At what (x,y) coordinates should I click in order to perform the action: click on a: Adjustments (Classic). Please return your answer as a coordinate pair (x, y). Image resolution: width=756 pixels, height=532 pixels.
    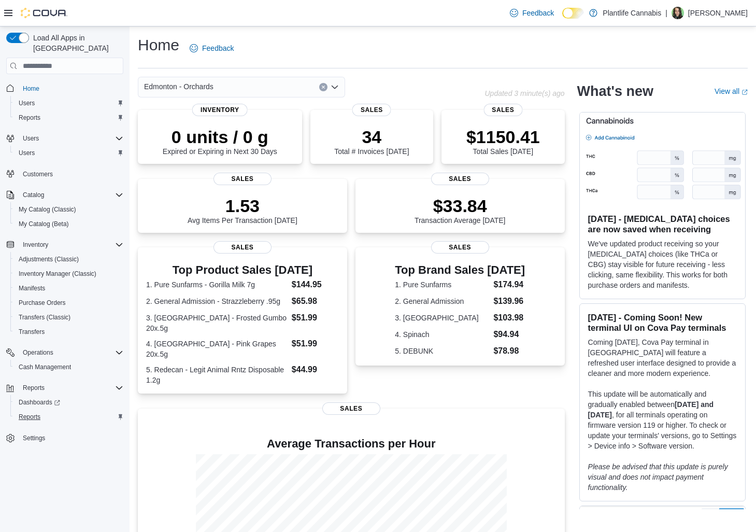
    Looking at the image, I should click on (49, 259).